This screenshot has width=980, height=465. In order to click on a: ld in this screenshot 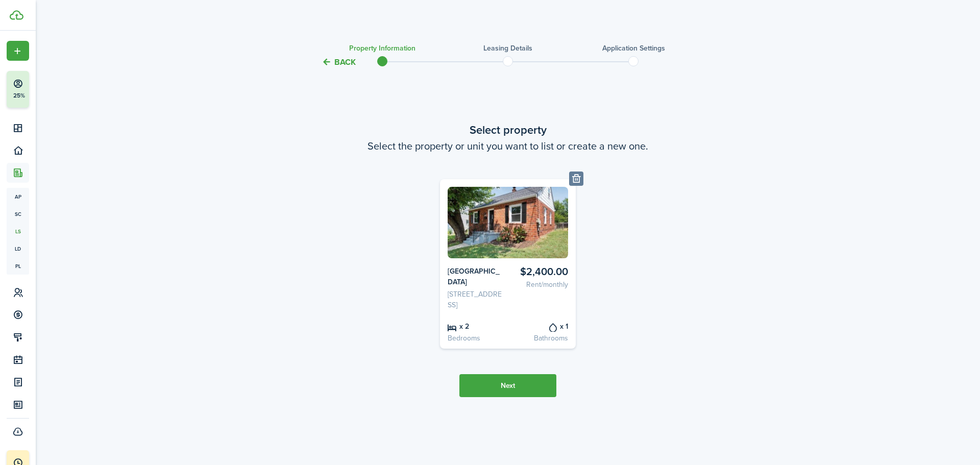, I will do `click(18, 249)`.